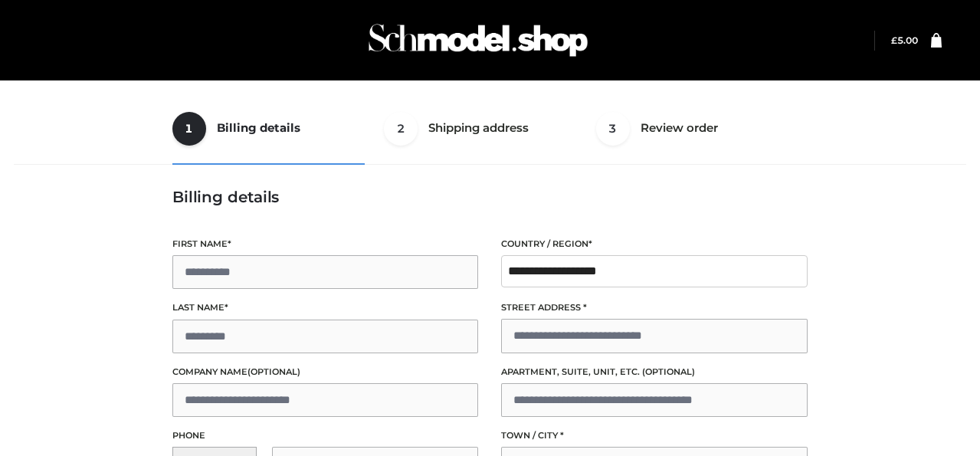 The image size is (980, 456). Describe the element at coordinates (325, 372) in the screenshot. I see `label: Company name` at that location.